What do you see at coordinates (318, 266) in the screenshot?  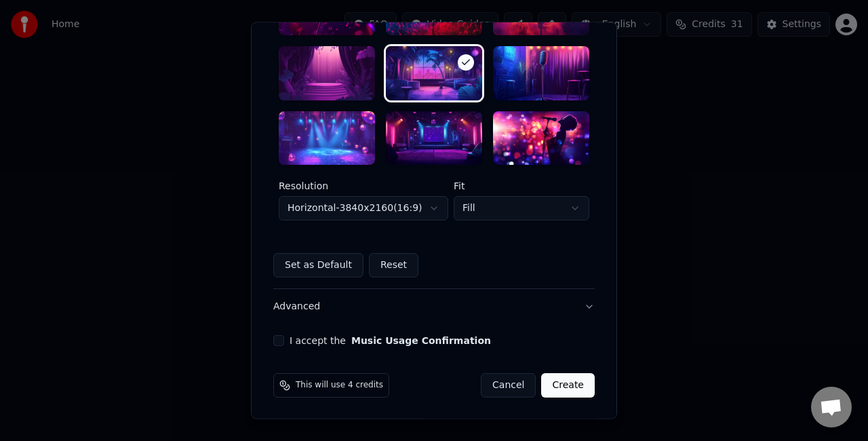 I see `button: Set as Default` at bounding box center [318, 266].